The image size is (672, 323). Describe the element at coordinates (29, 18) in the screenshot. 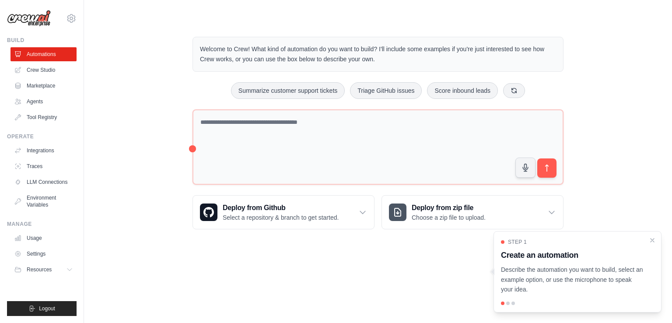

I see `img: Logo` at that location.